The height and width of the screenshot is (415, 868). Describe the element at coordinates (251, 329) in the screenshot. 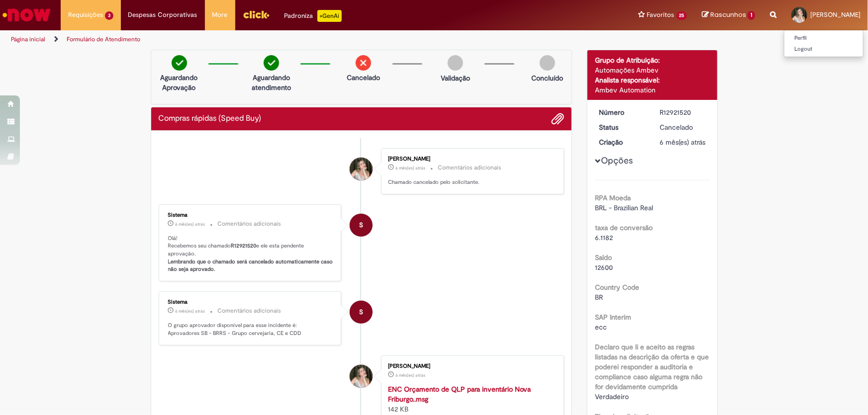

I see `p: O grupo aprovador disponível para esse incidente é: Aprovadores SB - BRRS - Grupo cervejaria, CE ...` at that location.